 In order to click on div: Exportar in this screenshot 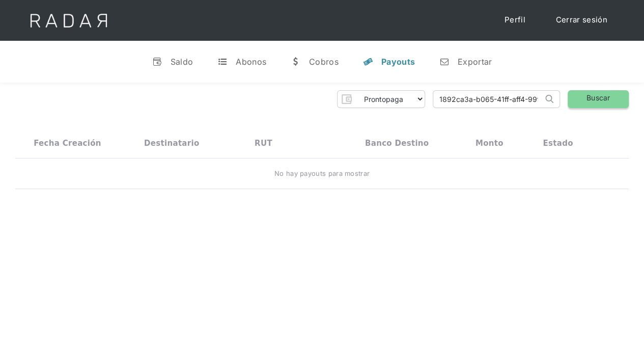, I will do `click(474, 62)`.